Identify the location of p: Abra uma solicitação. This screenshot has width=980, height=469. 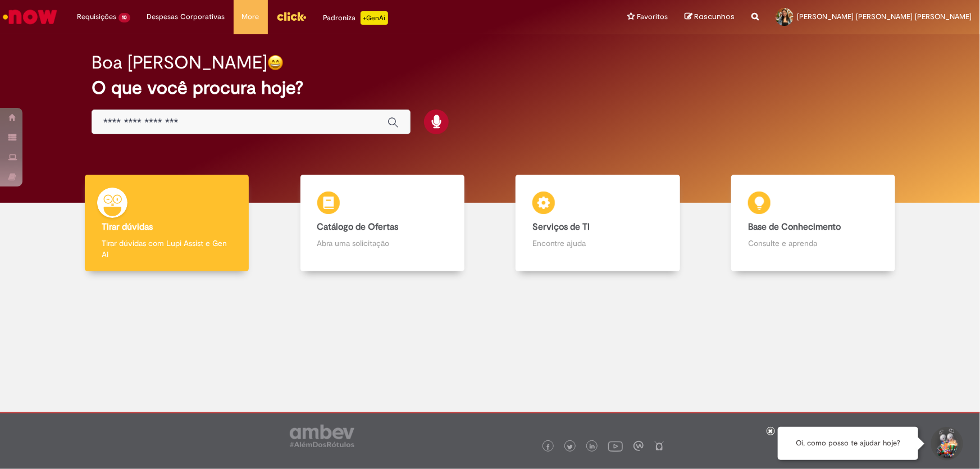
(382, 243).